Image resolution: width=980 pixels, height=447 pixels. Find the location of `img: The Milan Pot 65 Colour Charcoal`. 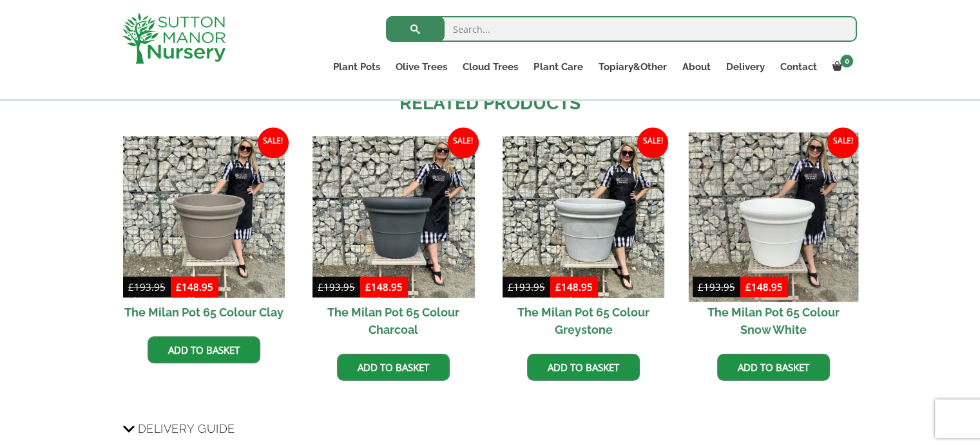

img: The Milan Pot 65 Colour Charcoal is located at coordinates (393, 217).